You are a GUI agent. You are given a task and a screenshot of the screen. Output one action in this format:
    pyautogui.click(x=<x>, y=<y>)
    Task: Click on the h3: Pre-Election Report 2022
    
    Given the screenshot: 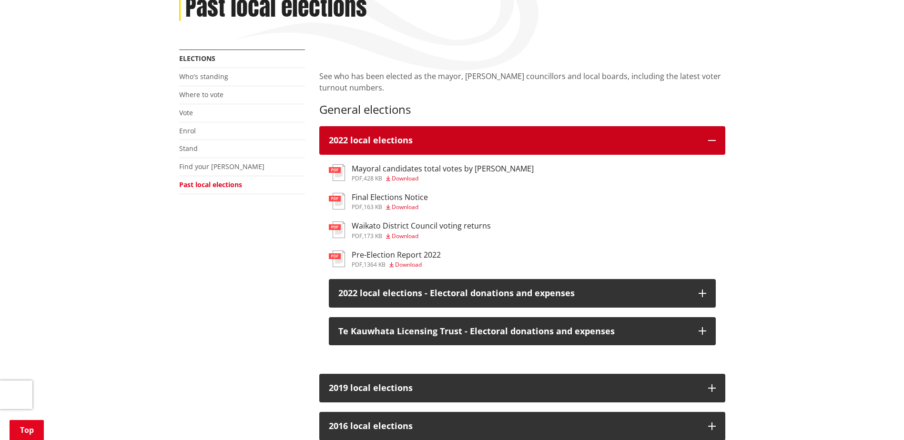 What is the action you would take?
    pyautogui.click(x=396, y=255)
    